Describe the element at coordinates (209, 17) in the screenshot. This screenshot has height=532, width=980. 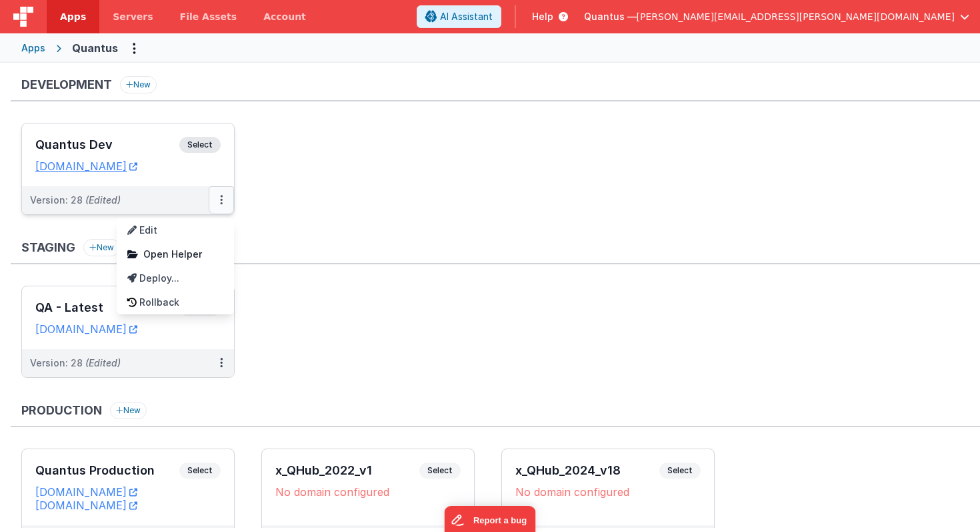
I see `span: File Assets` at that location.